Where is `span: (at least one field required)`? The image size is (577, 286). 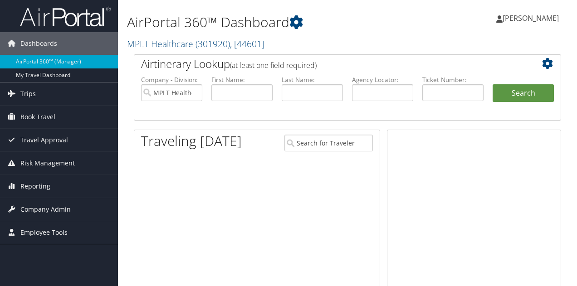 span: (at least one field required) is located at coordinates (273, 65).